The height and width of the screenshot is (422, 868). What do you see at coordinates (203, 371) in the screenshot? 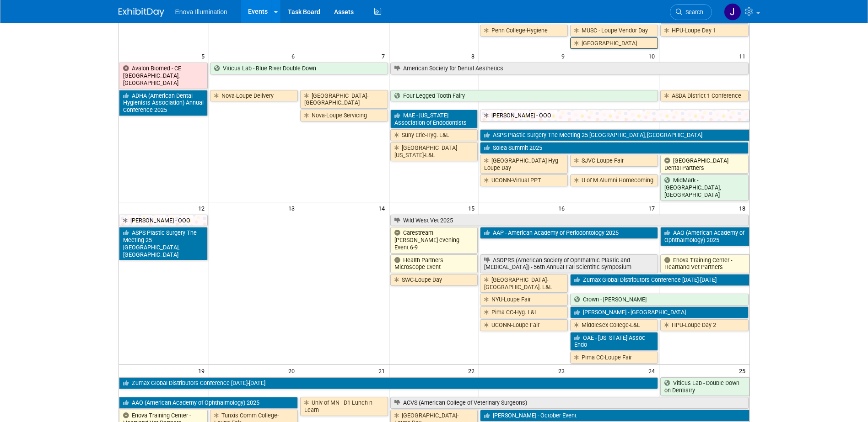
I see `span: 19` at bounding box center [203, 371].